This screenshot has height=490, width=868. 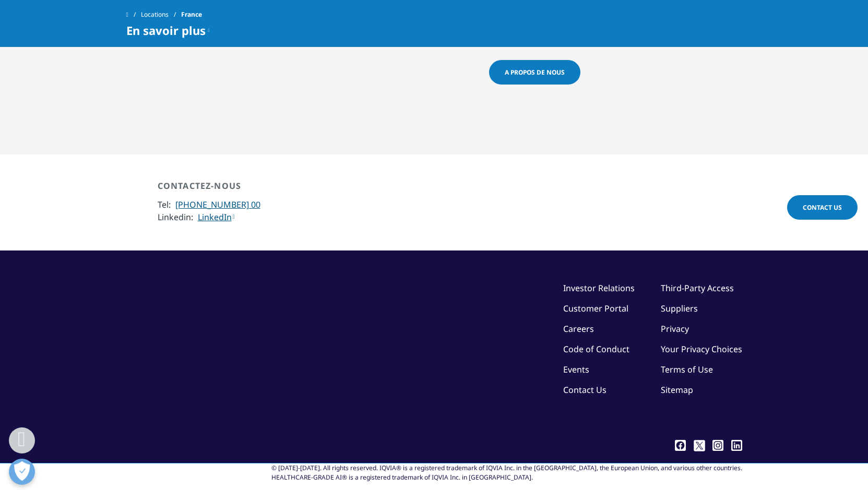 What do you see at coordinates (209, 190) in the screenshot?
I see `div: CONTACTEZ-NOUS` at bounding box center [209, 190].